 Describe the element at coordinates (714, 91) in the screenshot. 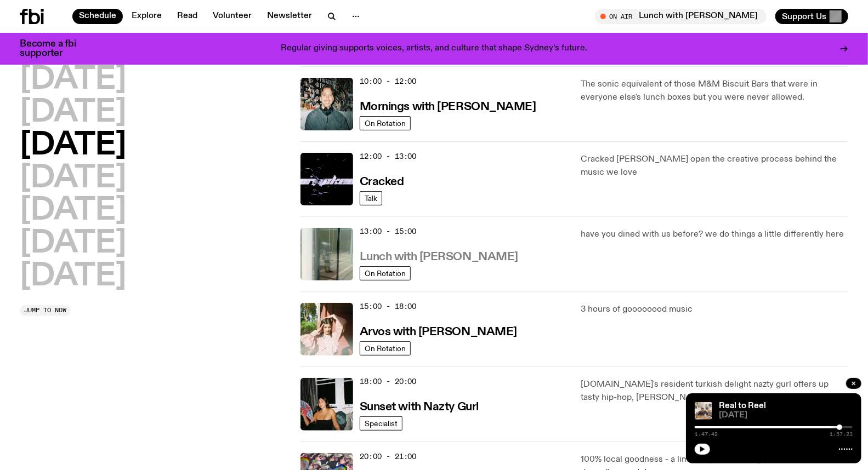

I see `p: The sonic equivalent of those M&M Biscuit Bars that were in everyone else's lunch boxes but you w...` at that location.